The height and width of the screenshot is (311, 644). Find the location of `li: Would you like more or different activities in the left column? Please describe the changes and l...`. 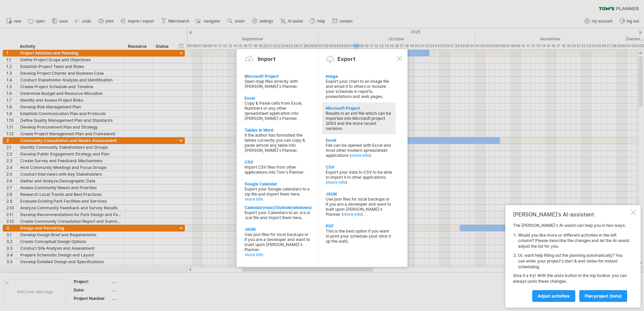

li: Would you like more or different activities in the left column? Please describe the changes and l... is located at coordinates (573, 241).